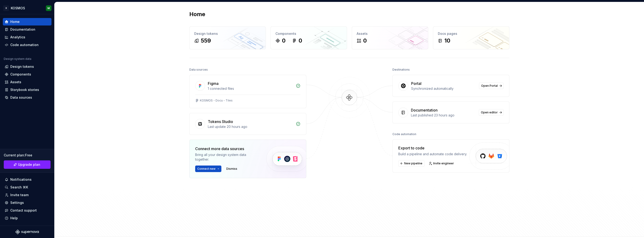  I want to click on a: Components00, so click(308, 38).